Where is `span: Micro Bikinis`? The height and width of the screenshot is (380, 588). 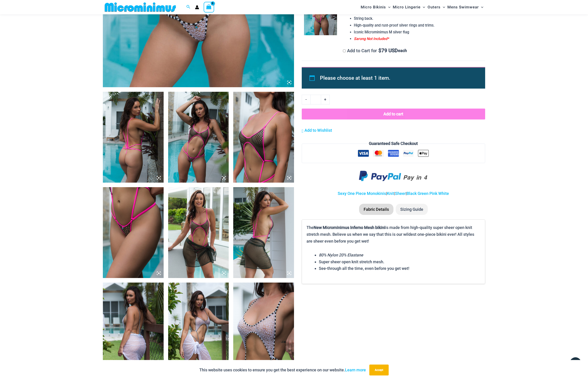 span: Micro Bikinis is located at coordinates (373, 7).